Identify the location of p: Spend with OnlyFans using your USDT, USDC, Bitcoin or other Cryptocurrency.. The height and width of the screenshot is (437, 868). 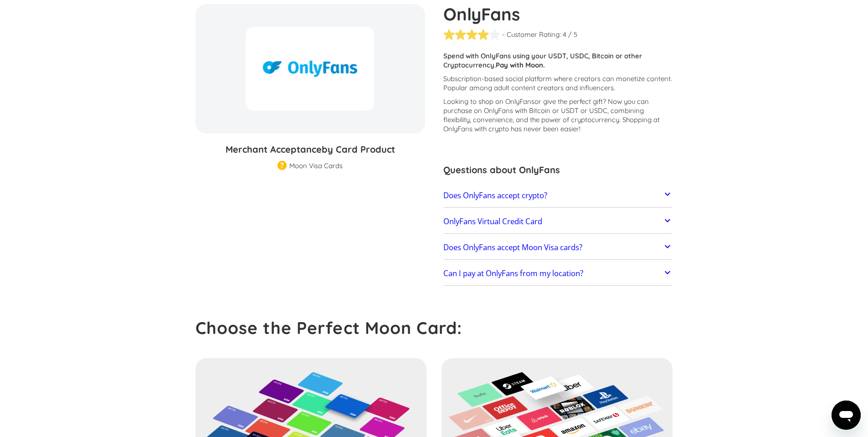
(558, 61).